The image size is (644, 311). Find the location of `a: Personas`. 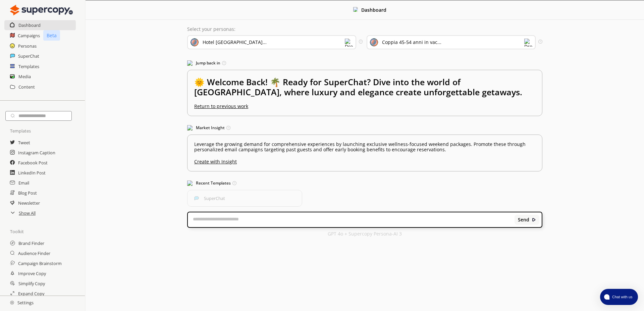

a: Personas is located at coordinates (27, 46).